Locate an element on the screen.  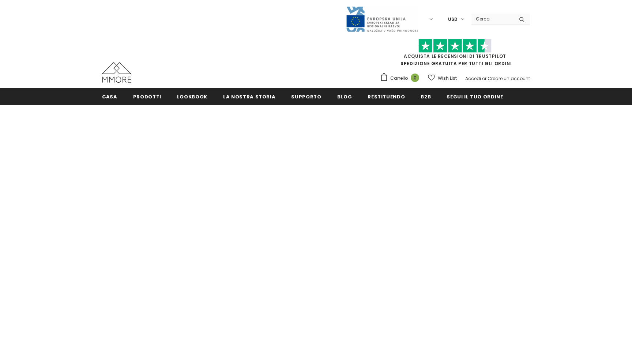
a: Creare un account is located at coordinates (508, 78).